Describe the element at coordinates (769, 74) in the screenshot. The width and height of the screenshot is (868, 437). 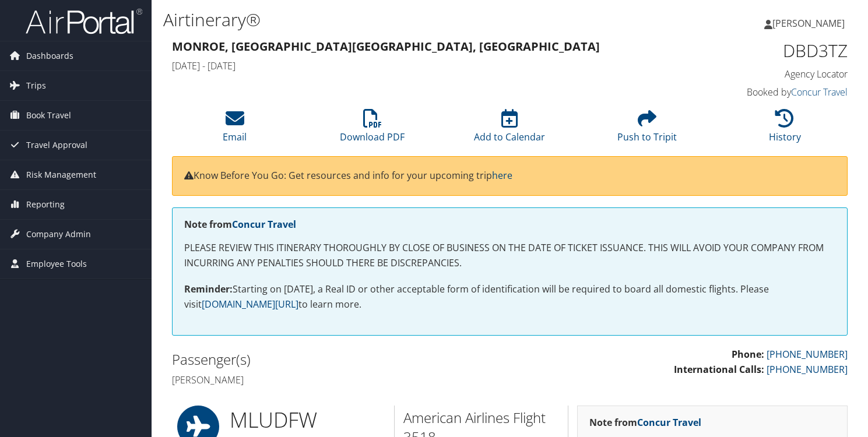
I see `h4: Agency Locator` at that location.